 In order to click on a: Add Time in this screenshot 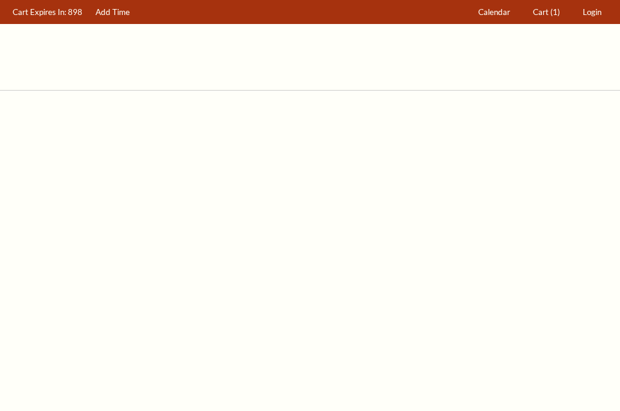, I will do `click(113, 12)`.